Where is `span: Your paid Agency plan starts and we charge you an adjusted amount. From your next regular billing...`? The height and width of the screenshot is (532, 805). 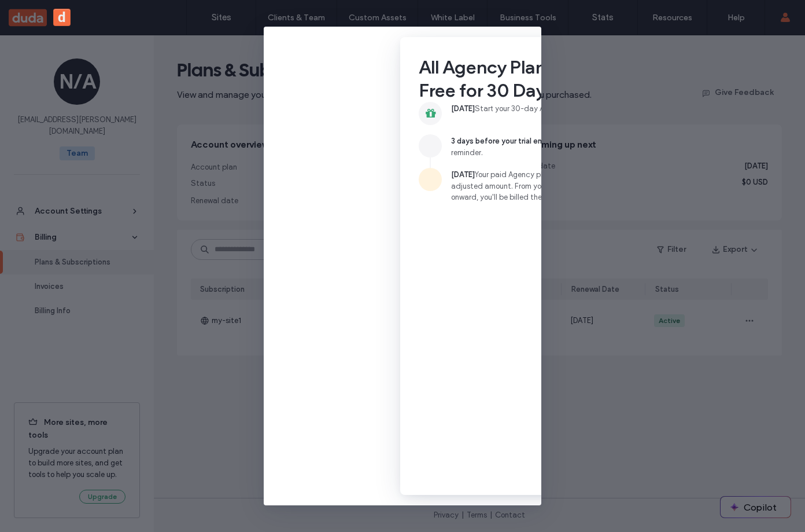
span: Your paid Agency plan starts and we charge you an adjusted amount. From your next regular billing... is located at coordinates (550, 186).